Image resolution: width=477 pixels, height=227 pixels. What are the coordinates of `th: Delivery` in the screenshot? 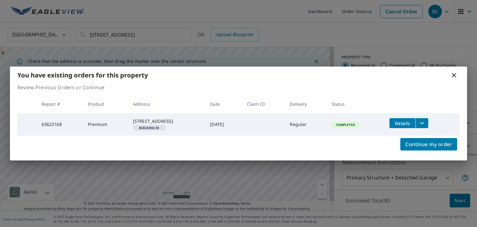 It's located at (306, 104).